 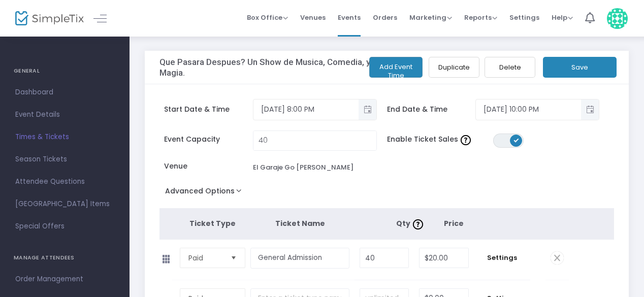 What do you see at coordinates (440, 139) in the screenshot?
I see `span: Enable Ticket Sales` at bounding box center [440, 139].